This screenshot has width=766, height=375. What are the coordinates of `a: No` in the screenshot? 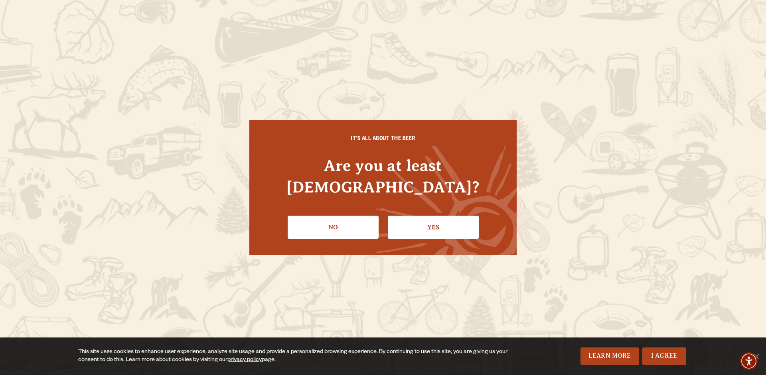 It's located at (333, 227).